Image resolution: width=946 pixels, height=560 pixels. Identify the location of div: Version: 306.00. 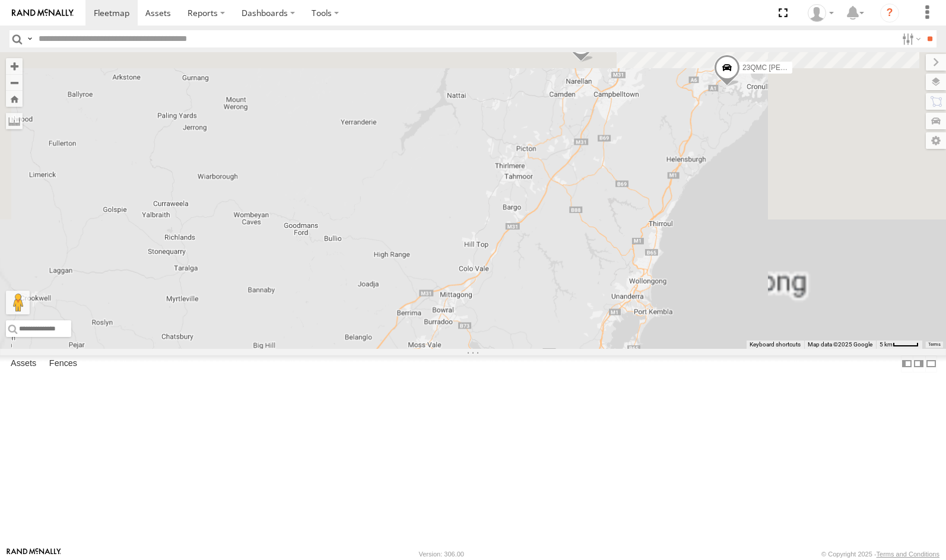
(442, 554).